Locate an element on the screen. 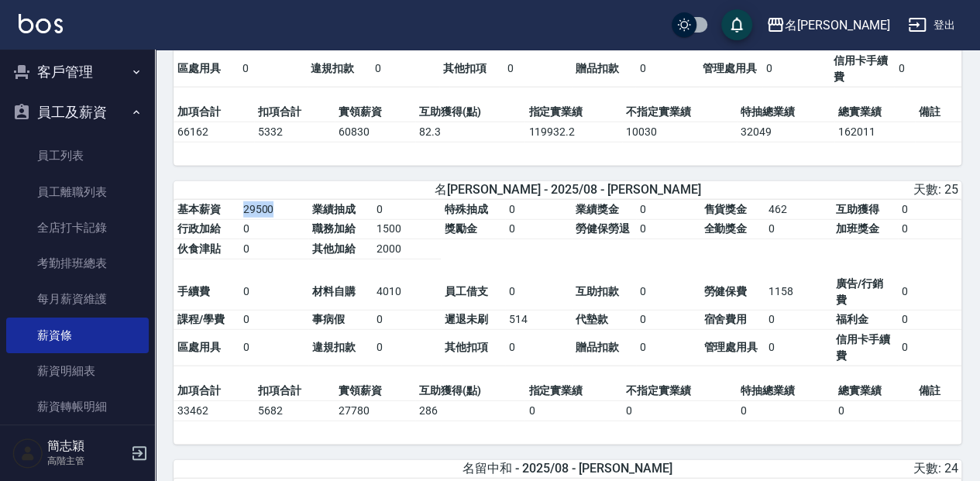 Image resolution: width=980 pixels, height=481 pixels. table: a dense table is located at coordinates (567, 290).